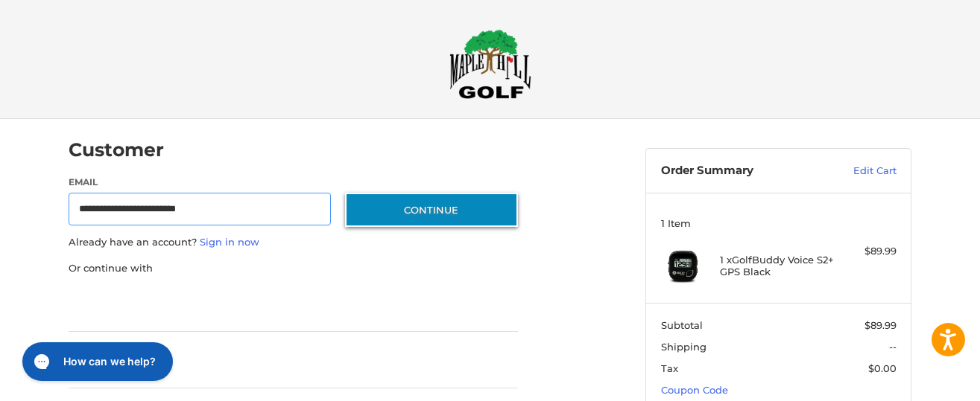  What do you see at coordinates (116, 150) in the screenshot?
I see `h2: Customer` at bounding box center [116, 150].